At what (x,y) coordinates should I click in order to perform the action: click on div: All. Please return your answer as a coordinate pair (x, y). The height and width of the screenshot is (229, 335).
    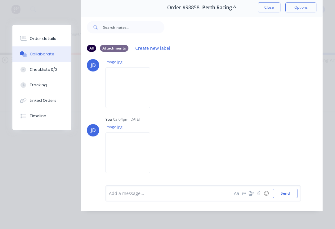
    Looking at the image, I should click on (91, 48).